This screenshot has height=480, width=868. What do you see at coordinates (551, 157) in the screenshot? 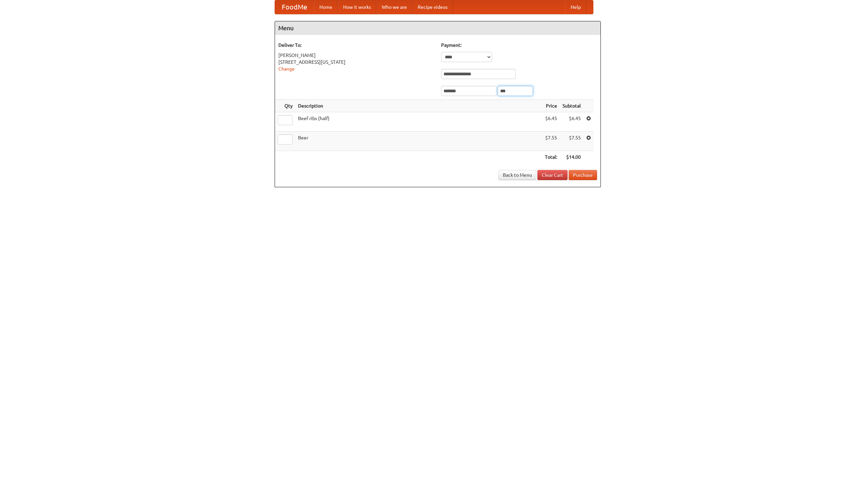
I see `th: Total:` at bounding box center [551, 157].